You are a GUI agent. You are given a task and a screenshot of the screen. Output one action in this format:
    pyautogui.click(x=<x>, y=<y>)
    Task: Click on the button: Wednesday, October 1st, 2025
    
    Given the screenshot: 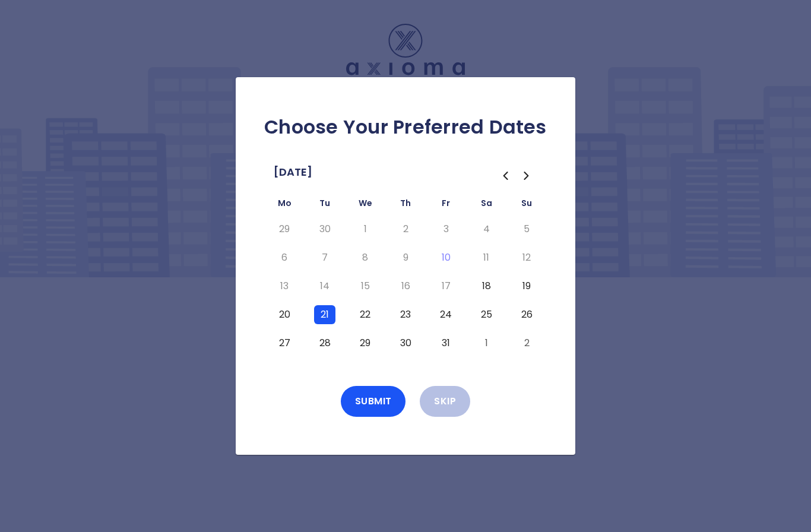 What is the action you would take?
    pyautogui.click(x=365, y=229)
    